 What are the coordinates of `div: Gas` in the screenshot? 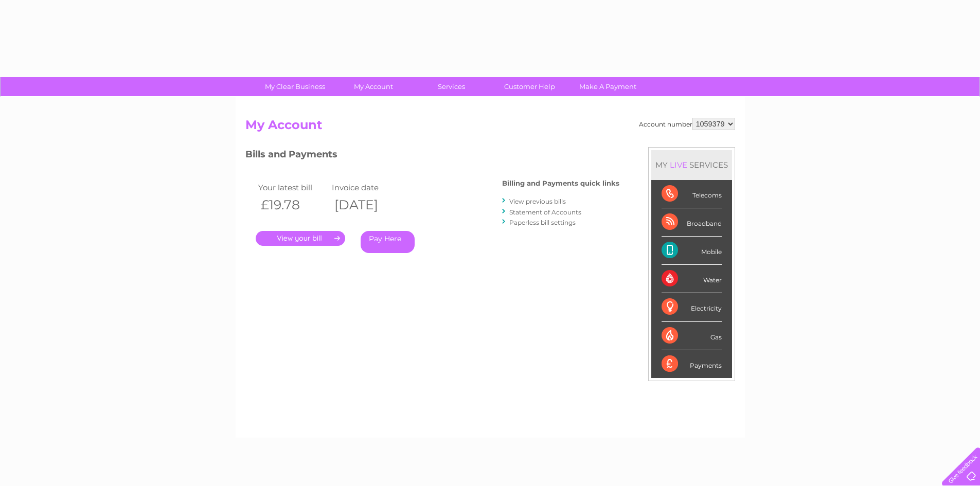 It's located at (692, 336).